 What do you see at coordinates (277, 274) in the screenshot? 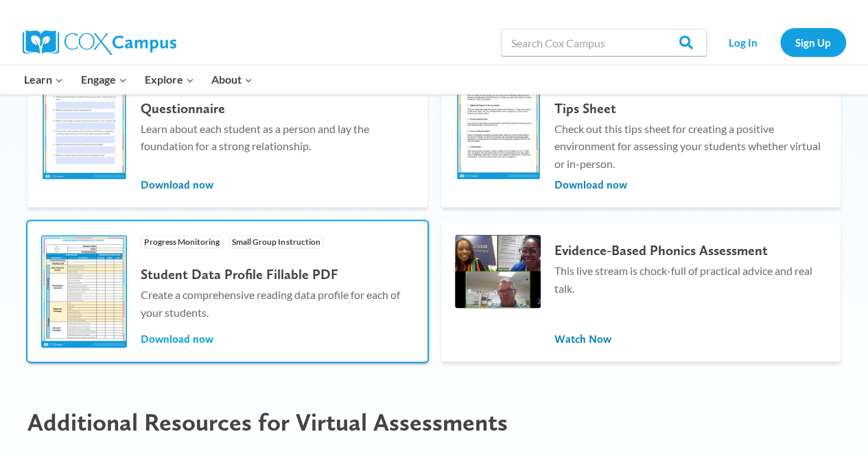
I see `h4: Student Data Profile Fillable PDF` at bounding box center [277, 274].